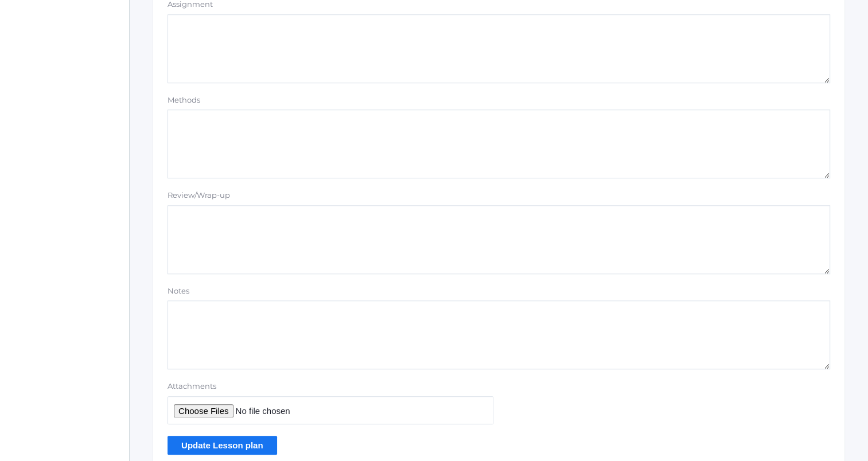  What do you see at coordinates (222, 445) in the screenshot?
I see `input: Update Lesson plan` at bounding box center [222, 445].